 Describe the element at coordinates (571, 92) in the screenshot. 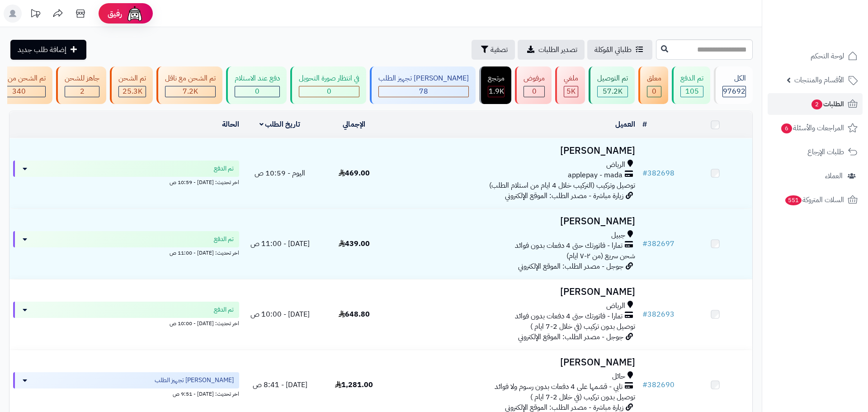

I see `span: 5K` at that location.